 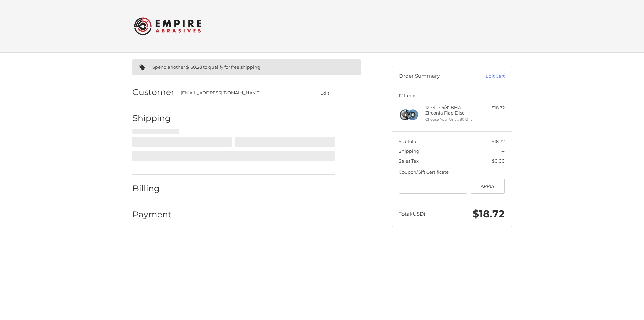 What do you see at coordinates (452, 172) in the screenshot?
I see `div: Coupon/Gift Certificate` at bounding box center [452, 172].